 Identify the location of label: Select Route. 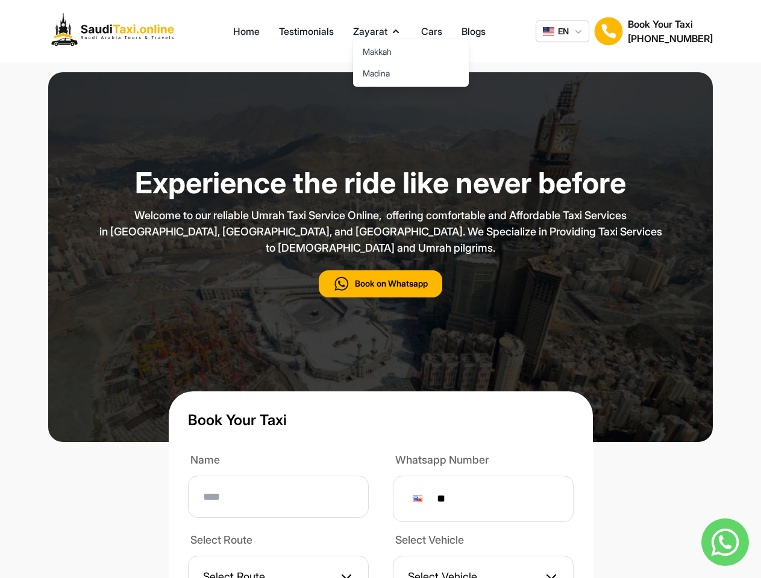
(278, 542).